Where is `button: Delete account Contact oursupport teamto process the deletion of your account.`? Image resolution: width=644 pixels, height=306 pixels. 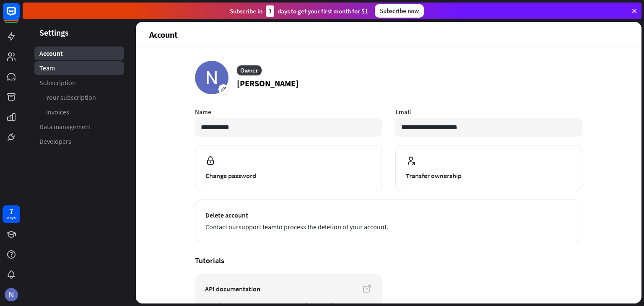
button: Delete account Contact oursupport teamto process the deletion of your account. is located at coordinates (389, 220).